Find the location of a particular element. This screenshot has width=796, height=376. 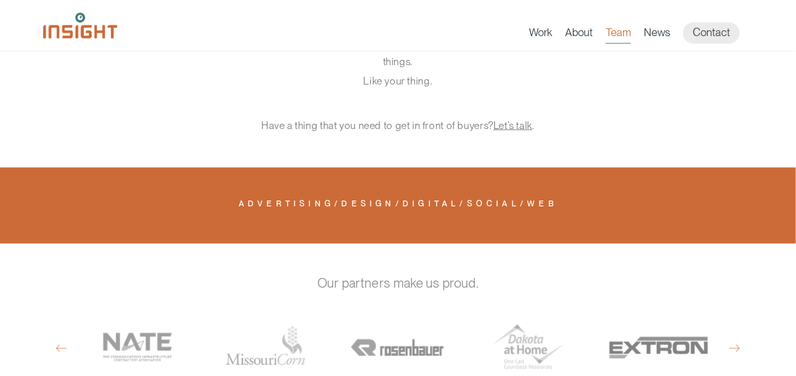

h2: Our partners make us proud. is located at coordinates (398, 283).